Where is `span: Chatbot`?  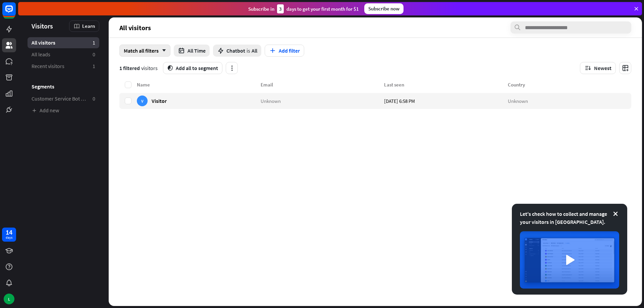 span: Chatbot is located at coordinates (236, 51).